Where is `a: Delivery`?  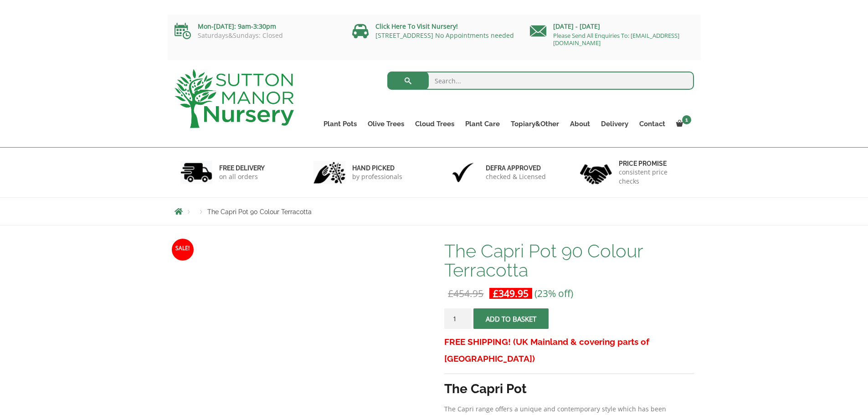
a: Delivery is located at coordinates (615, 124).